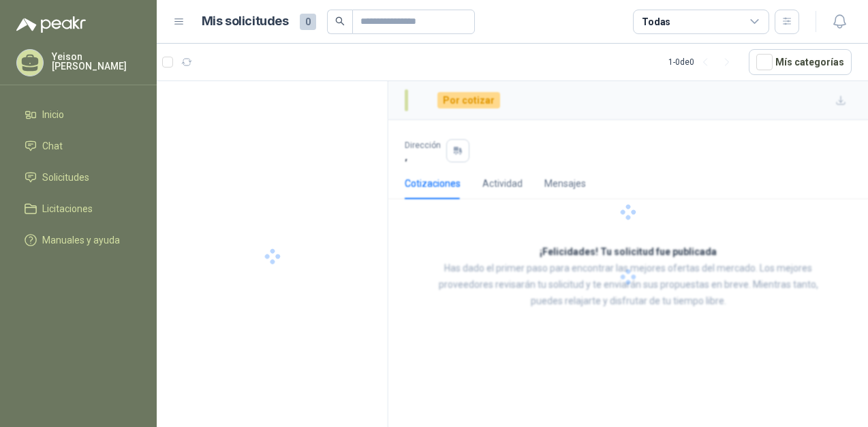  Describe the element at coordinates (79, 146) in the screenshot. I see `a: Chat` at that location.